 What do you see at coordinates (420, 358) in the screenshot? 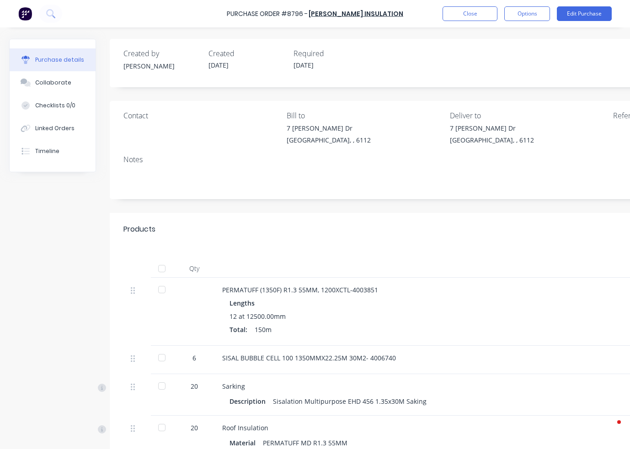
I see `div: SISAL BUBBLE CELL 100 1350MMX22.25M 30M2- 4006740` at bounding box center [420, 358].